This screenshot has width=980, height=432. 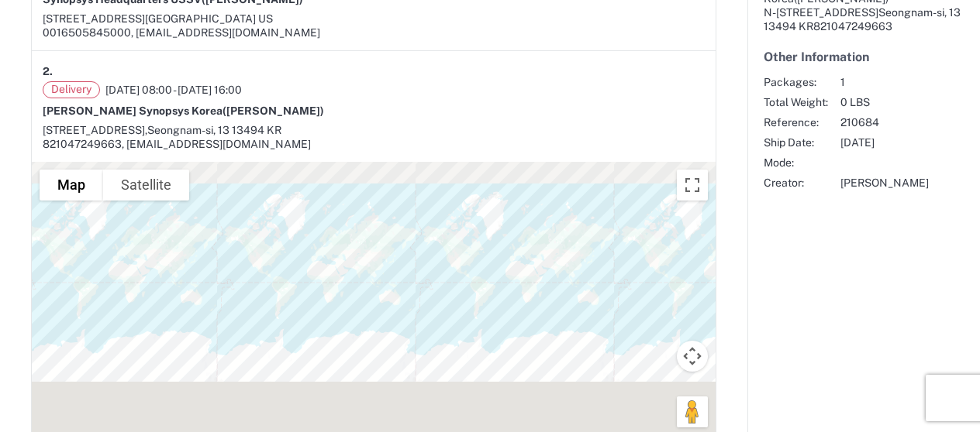 What do you see at coordinates (48, 71) in the screenshot?
I see `strong: 2.` at bounding box center [48, 71].